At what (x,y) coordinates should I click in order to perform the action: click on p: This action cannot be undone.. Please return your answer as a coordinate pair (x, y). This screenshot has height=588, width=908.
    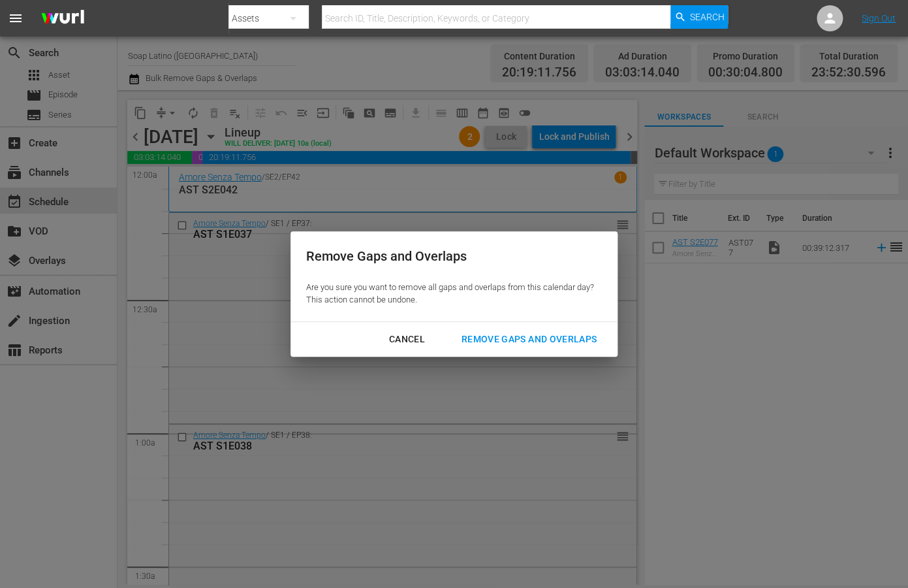
    Looking at the image, I should click on (450, 300).